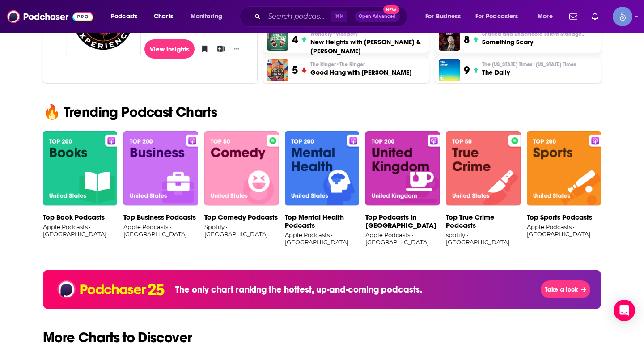  Describe the element at coordinates (241, 168) in the screenshot. I see `img: banner-Top Comedy Podcasts` at that location.